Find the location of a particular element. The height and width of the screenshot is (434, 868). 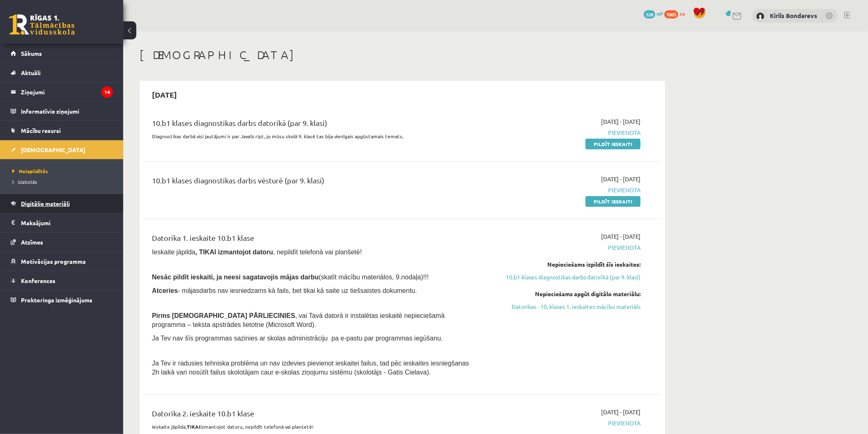

div: Datorika 2. ieskaite 10.b1 klase is located at coordinates (313, 415).